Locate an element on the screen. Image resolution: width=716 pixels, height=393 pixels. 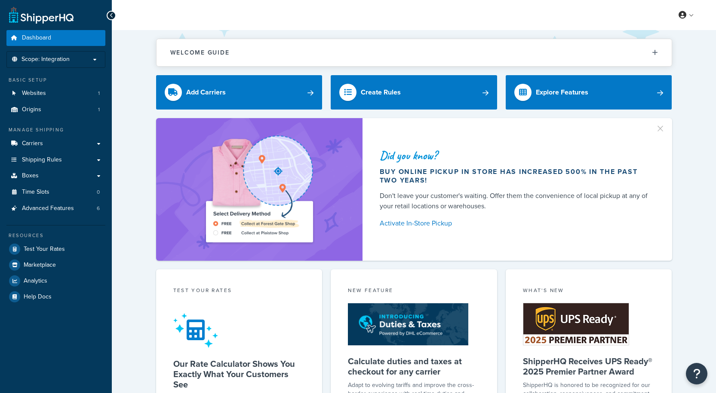
a: Activate In-Store Pickup is located at coordinates (515, 224).